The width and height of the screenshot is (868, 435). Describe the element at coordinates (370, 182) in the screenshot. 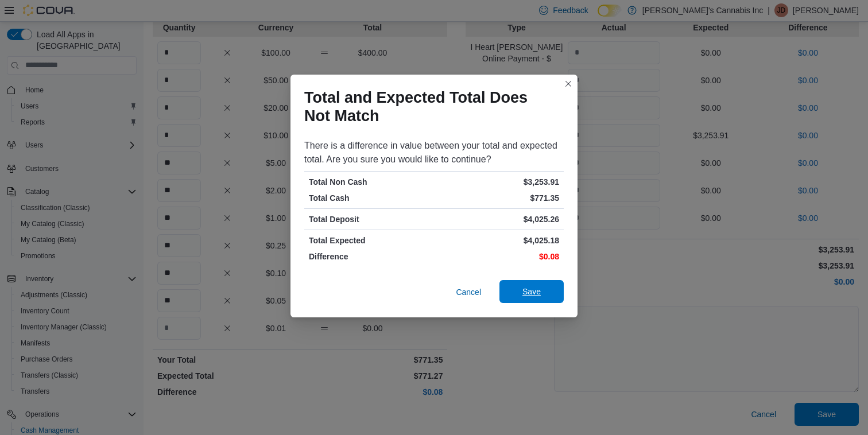

I see `p: Total Non Cash` at that location.